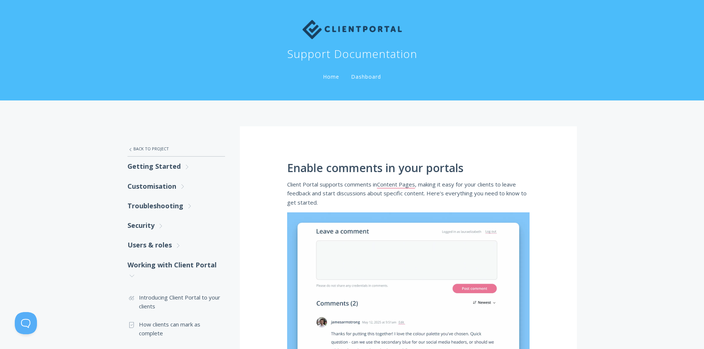 Image resolution: width=704 pixels, height=349 pixels. Describe the element at coordinates (176, 302) in the screenshot. I see `a: Introducing Client Portal to your clients` at that location.